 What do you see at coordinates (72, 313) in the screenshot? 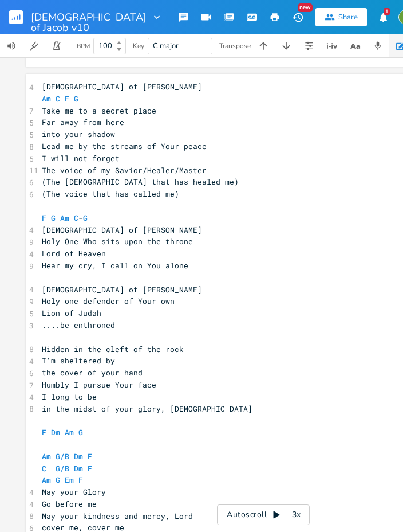
I see `span: Lion of Judah` at bounding box center [72, 313].